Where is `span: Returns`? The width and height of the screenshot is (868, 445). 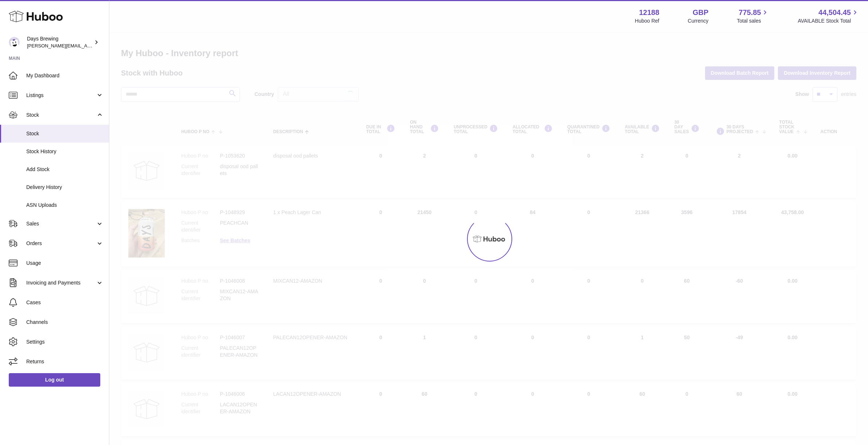 span: Returns is located at coordinates (65, 361).